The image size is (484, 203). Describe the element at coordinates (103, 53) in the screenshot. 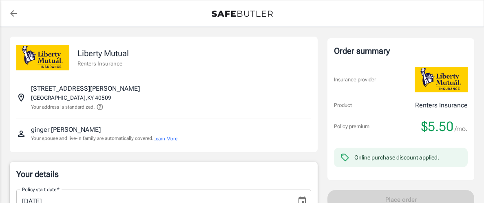

I see `p: Liberty Mutual` at that location.